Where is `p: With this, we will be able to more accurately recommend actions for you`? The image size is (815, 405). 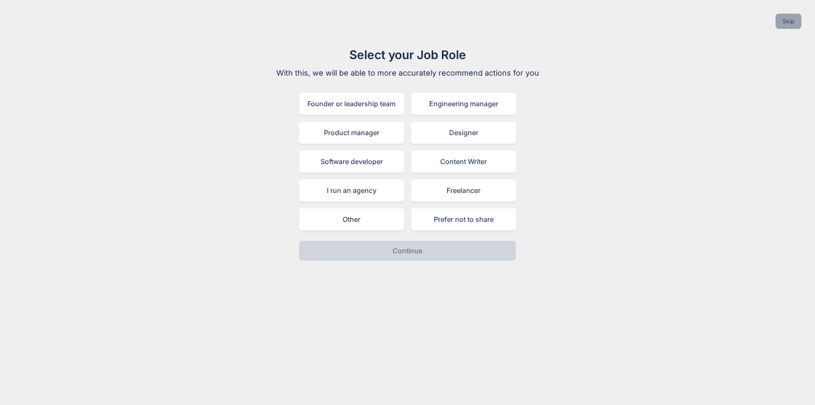 p: With this, we will be able to more accurately recommend actions for you is located at coordinates (407, 73).